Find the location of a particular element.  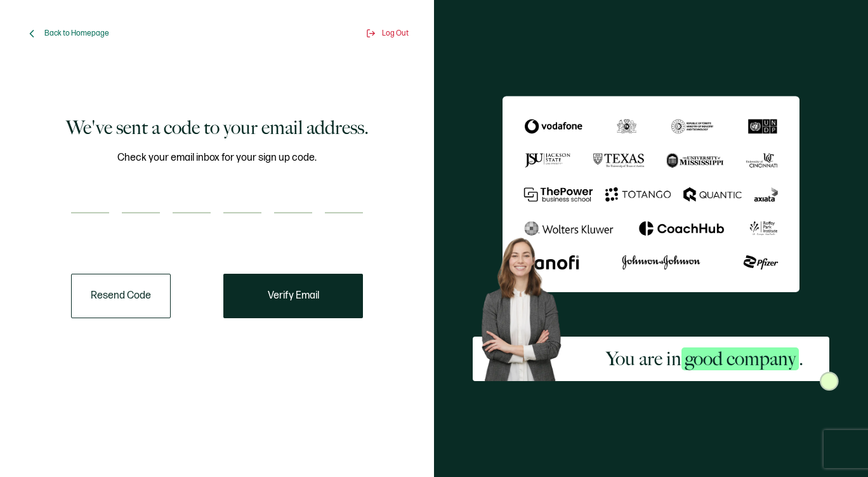

div: Chat Widget is located at coordinates (762, 405).